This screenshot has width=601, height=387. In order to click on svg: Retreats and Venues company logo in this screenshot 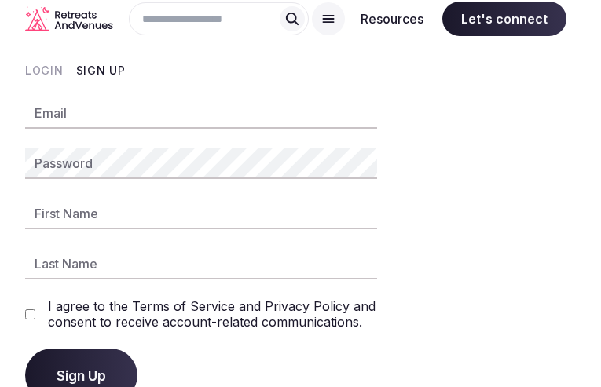, I will do `click(69, 18)`.